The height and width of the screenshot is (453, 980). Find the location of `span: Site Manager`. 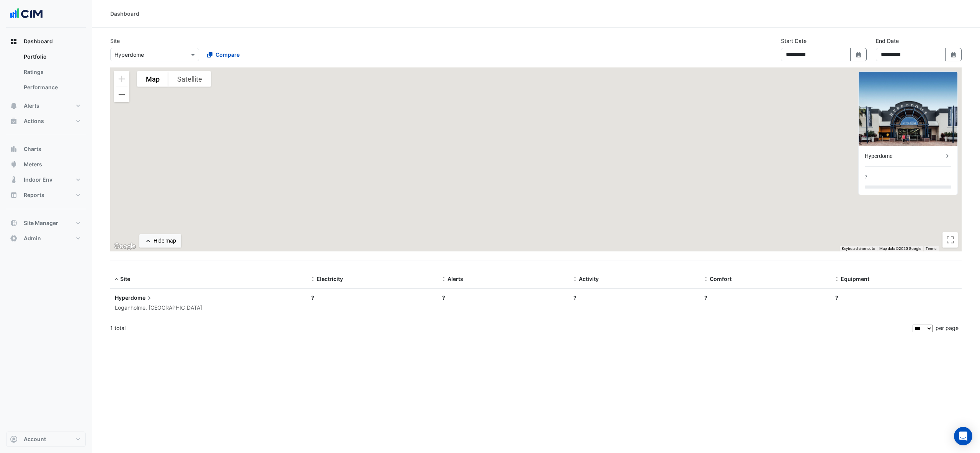

span: Site Manager is located at coordinates (41, 223).